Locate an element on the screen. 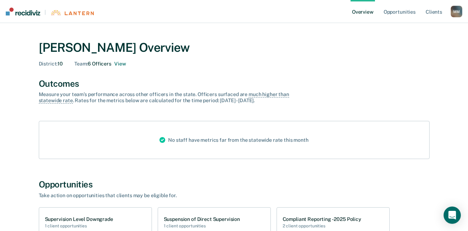  img: Recidiviz is located at coordinates (23, 11).